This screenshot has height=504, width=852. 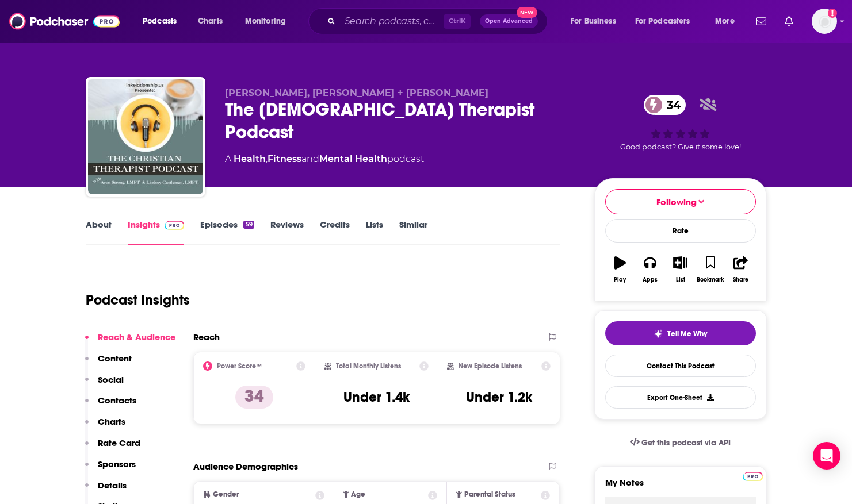 I want to click on button: Play, so click(x=620, y=270).